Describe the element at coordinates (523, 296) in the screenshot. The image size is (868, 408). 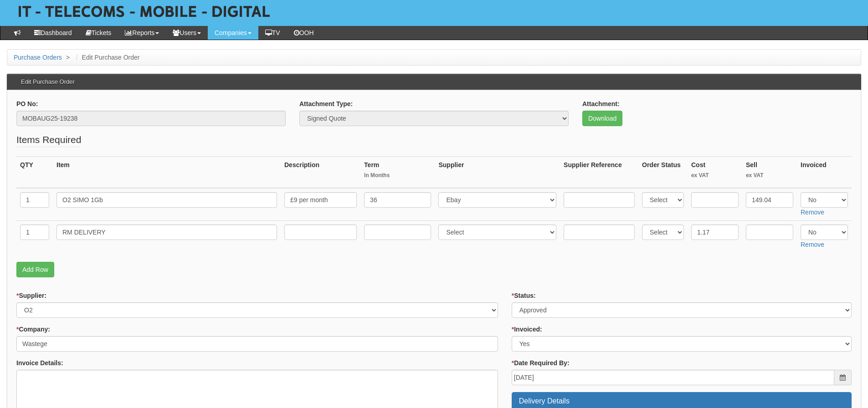
I see `label: Status:` at that location.